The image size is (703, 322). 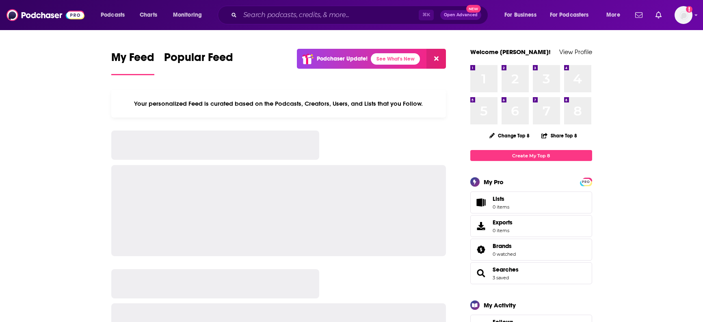 I want to click on a: See What's New, so click(x=395, y=59).